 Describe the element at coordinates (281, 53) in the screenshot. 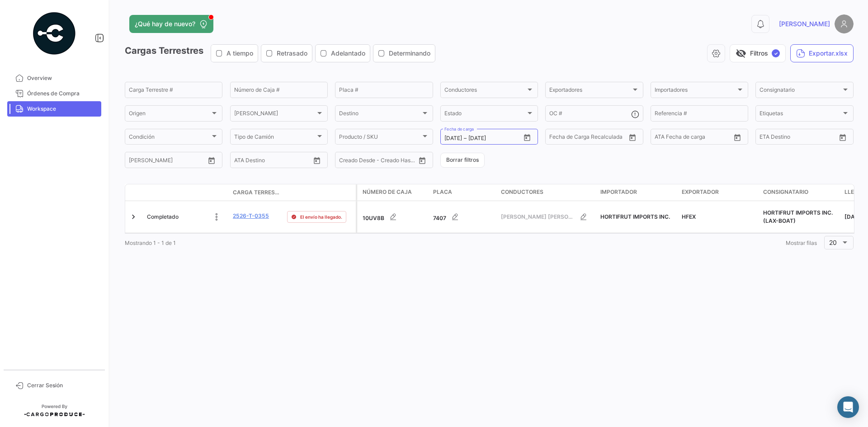

I see `h3: Cargas Terrestres` at that location.